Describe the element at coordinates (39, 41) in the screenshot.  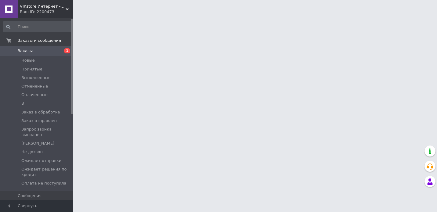
I see `span: Заказы и сообщения` at that location.